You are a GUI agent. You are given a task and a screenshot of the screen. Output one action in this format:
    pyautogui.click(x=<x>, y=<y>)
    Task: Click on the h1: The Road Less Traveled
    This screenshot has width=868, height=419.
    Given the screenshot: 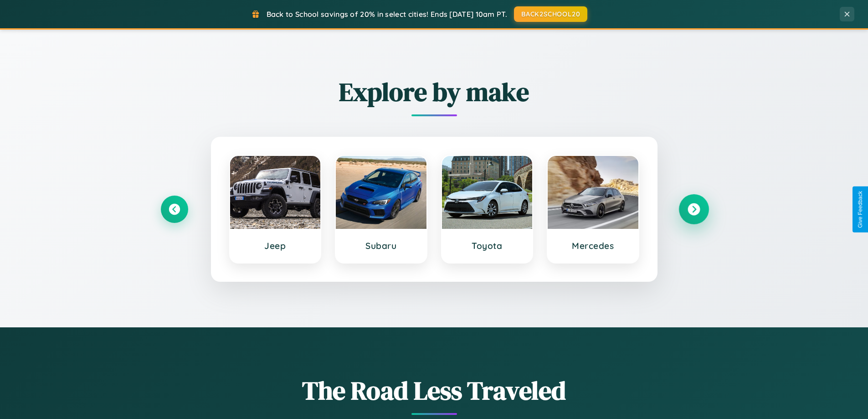 What is the action you would take?
    pyautogui.click(x=434, y=390)
    